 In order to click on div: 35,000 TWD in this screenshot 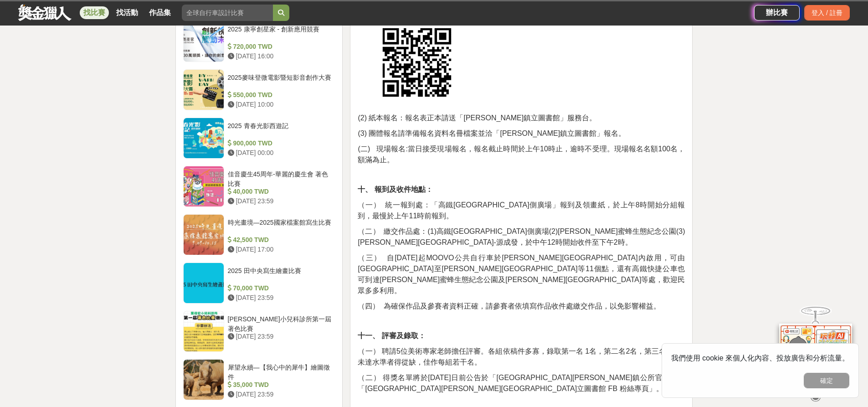, I will do `click(280, 385)`.